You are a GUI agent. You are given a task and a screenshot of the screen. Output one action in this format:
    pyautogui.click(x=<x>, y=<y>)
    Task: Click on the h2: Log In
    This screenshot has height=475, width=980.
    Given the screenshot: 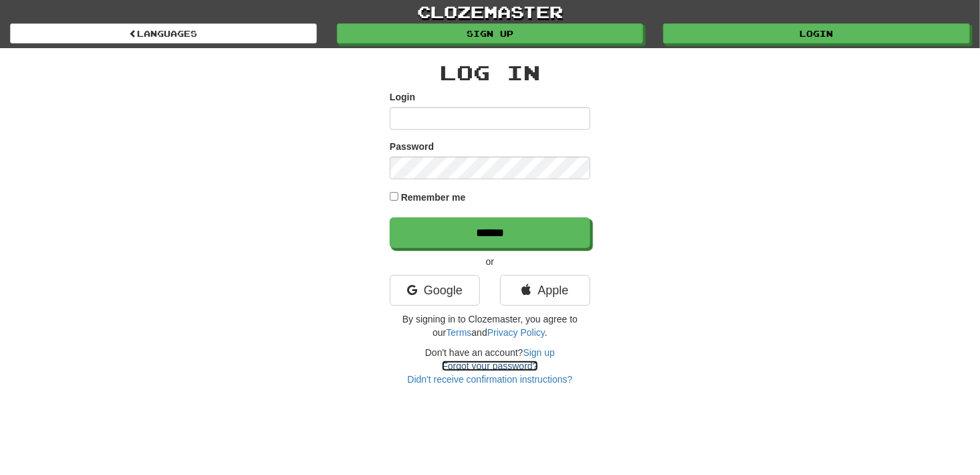 What is the action you would take?
    pyautogui.click(x=490, y=73)
    